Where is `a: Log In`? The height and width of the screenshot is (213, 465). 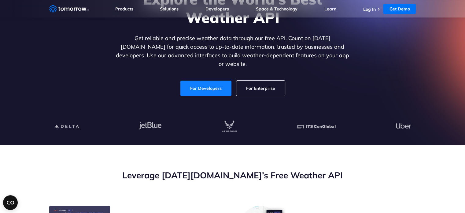
a: Log In is located at coordinates (369, 9).